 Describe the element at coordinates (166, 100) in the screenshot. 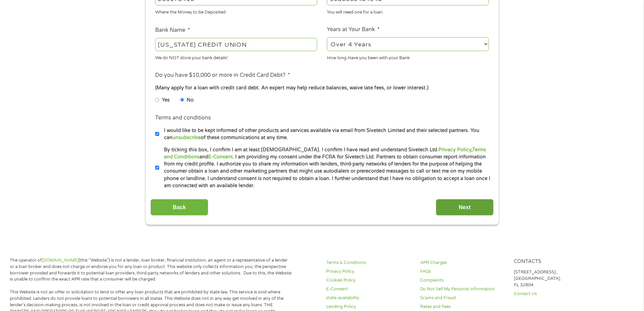

I see `label: Yes` at that location.